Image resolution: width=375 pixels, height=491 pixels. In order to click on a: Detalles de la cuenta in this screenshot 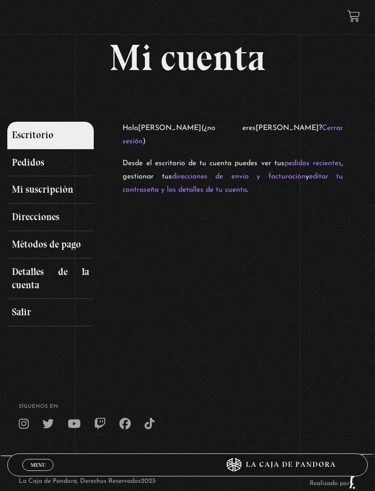, I will do `click(50, 279)`.